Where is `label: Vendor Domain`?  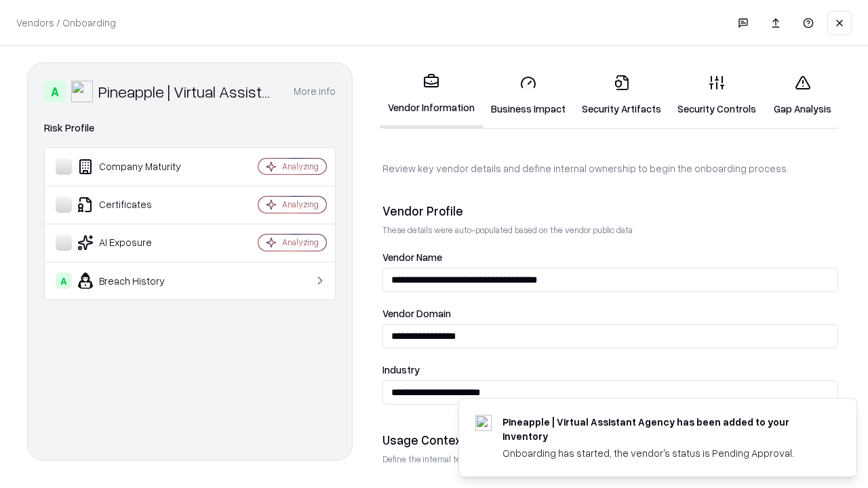 label: Vendor Domain is located at coordinates (610, 314).